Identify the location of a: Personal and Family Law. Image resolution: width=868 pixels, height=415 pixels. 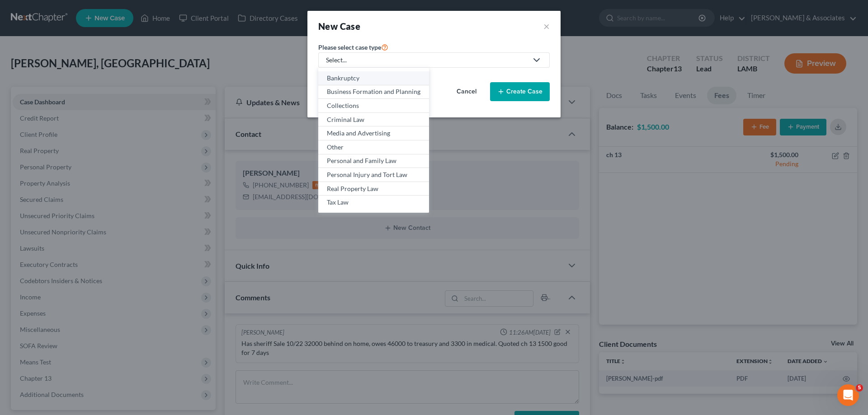
(373, 161).